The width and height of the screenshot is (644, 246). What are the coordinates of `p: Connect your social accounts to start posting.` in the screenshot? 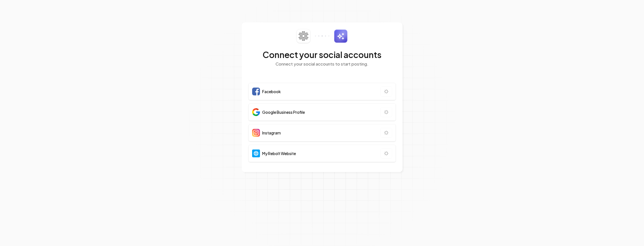 It's located at (322, 64).